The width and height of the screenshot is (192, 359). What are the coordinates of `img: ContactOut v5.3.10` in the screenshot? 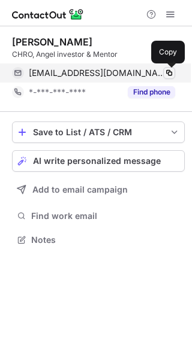 It's located at (48, 14).